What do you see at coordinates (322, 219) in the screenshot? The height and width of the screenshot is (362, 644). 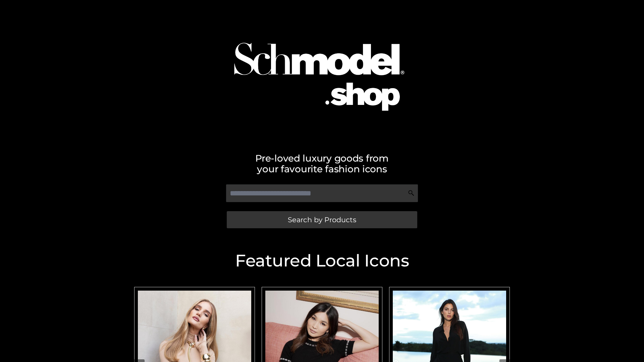 I see `span: Search by Products` at bounding box center [322, 219].